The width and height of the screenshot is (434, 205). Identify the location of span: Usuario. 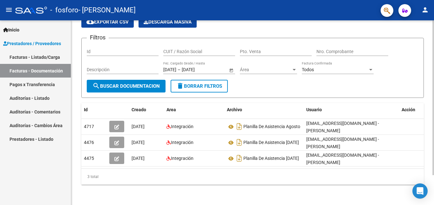
(314, 110).